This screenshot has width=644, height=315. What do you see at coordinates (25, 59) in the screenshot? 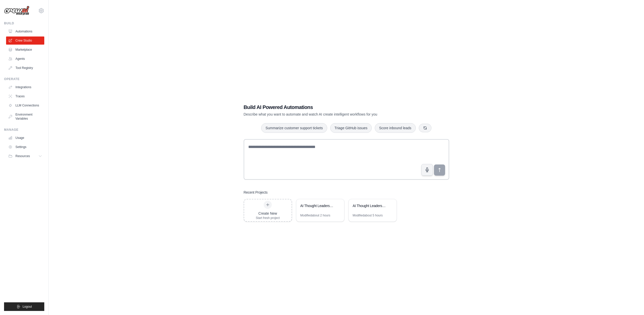
I see `a: Agents` at bounding box center [25, 59].